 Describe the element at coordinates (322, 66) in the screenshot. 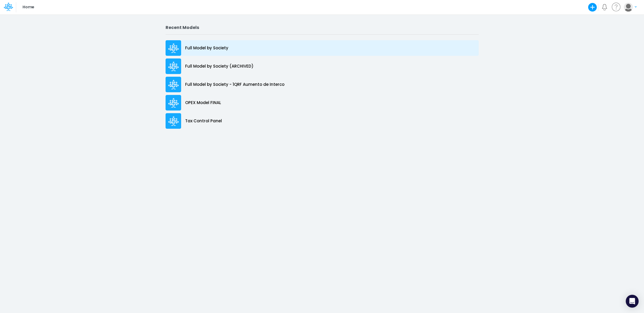

I see `a: Full Model by Society (ARCHIVED)` at that location.